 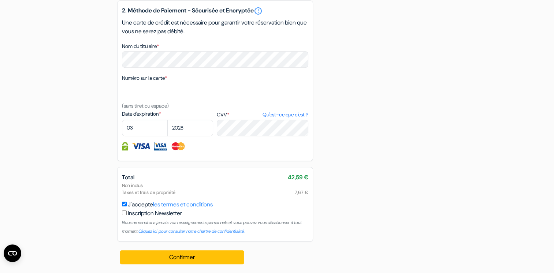 I want to click on div: Non inclus Taxes et frais de propriété, so click(x=215, y=189).